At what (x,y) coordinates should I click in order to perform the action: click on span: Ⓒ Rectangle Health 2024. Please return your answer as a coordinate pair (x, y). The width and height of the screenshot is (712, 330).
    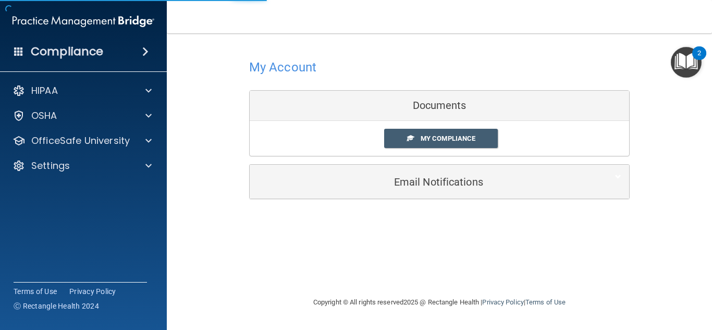
    Looking at the image, I should click on (56, 306).